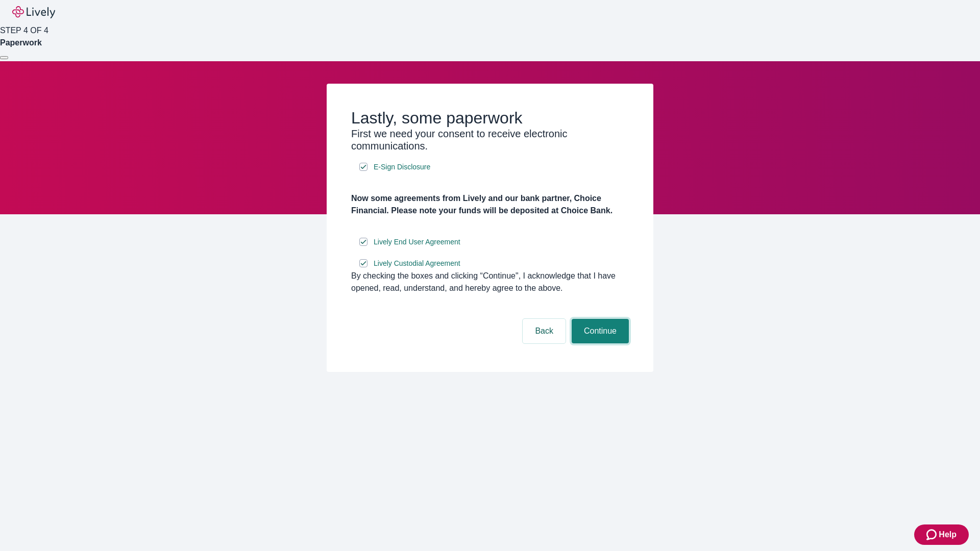 The image size is (980, 551). What do you see at coordinates (490, 118) in the screenshot?
I see `h2: Lastly, some paperwork` at bounding box center [490, 118].